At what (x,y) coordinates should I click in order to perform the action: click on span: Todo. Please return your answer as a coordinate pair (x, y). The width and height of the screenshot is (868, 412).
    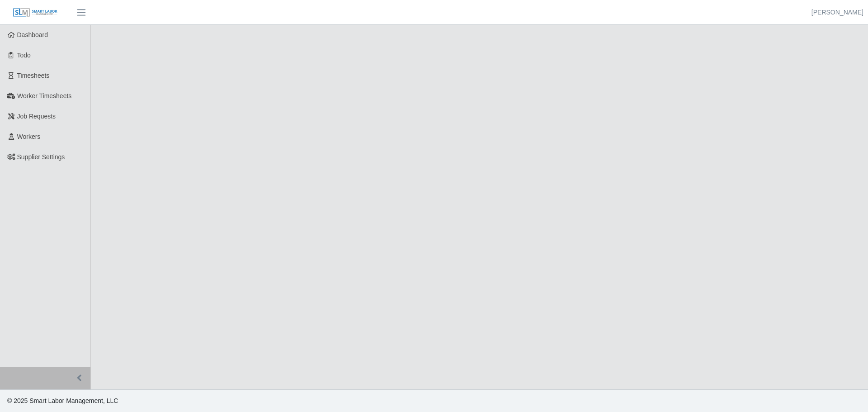
    Looking at the image, I should click on (24, 55).